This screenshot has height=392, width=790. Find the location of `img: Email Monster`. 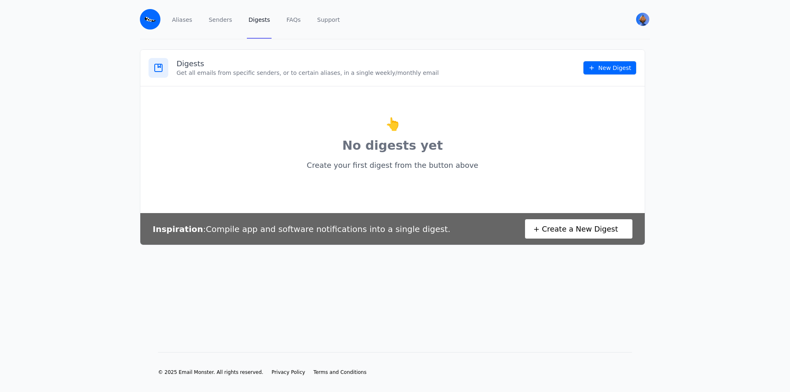

img: Email Monster is located at coordinates (150, 19).